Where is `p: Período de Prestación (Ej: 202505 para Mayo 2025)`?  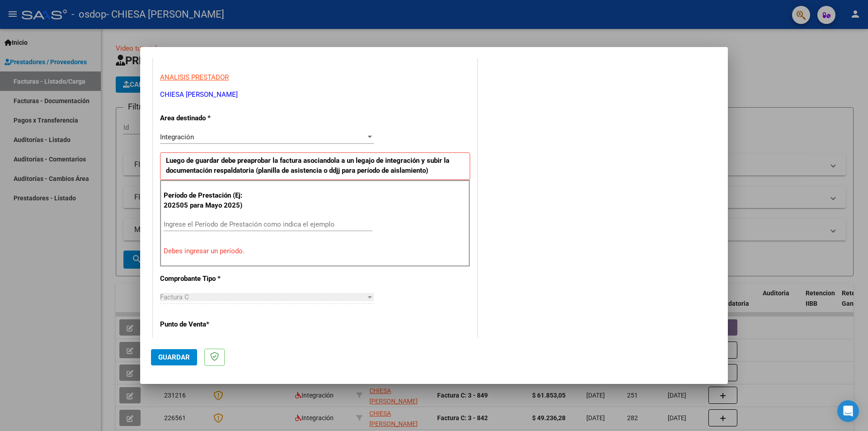
p: Período de Prestación (Ej: 202505 para Mayo 2025) is located at coordinates (209, 200).